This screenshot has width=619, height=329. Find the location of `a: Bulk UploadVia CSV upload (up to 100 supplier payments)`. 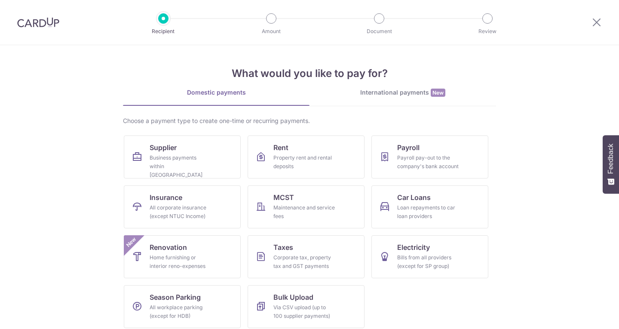

a: Bulk UploadVia CSV upload (up to 100 supplier payments) is located at coordinates (306, 306).